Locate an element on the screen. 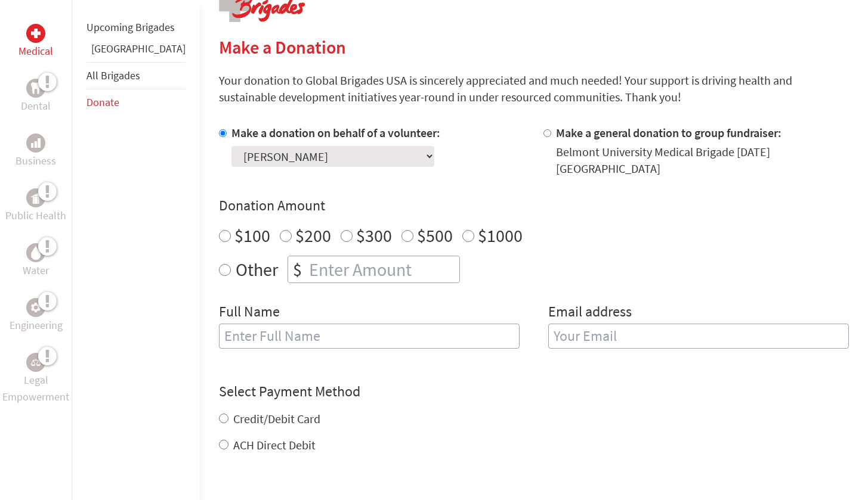 The width and height of the screenshot is (868, 500). a: All Brigades is located at coordinates (113, 75).